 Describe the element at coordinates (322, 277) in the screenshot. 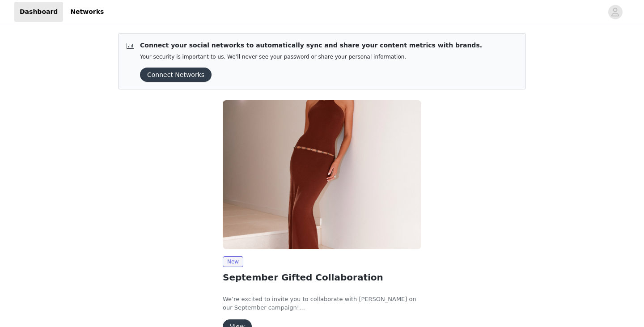

I see `h2: September Gifted Collaboration` at that location.